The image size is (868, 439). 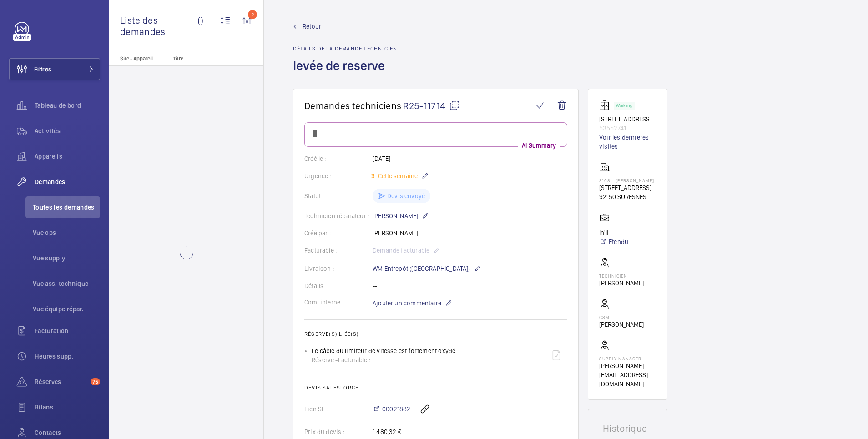 I want to click on button: Filtres, so click(x=54, y=69).